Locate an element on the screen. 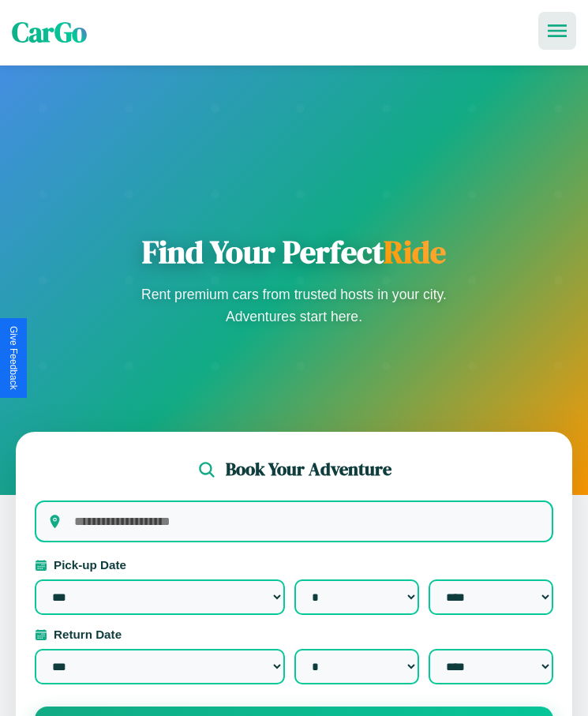  span: CarGo is located at coordinates (49, 33).